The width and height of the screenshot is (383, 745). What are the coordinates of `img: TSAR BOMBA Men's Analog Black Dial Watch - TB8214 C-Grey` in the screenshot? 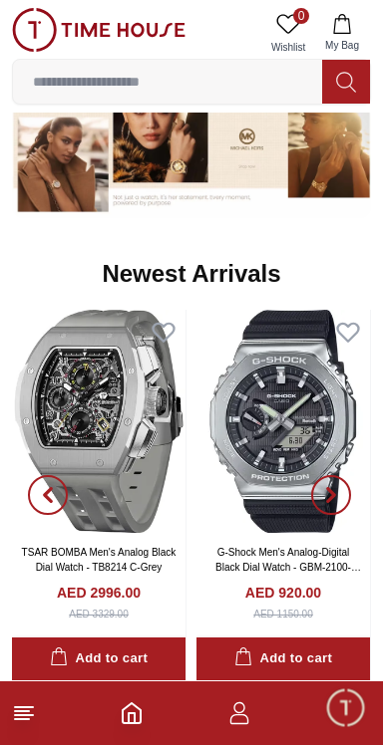 It's located at (99, 421).